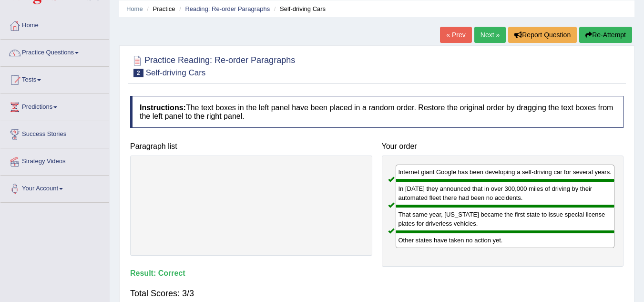  I want to click on a: Success Stories, so click(55, 133).